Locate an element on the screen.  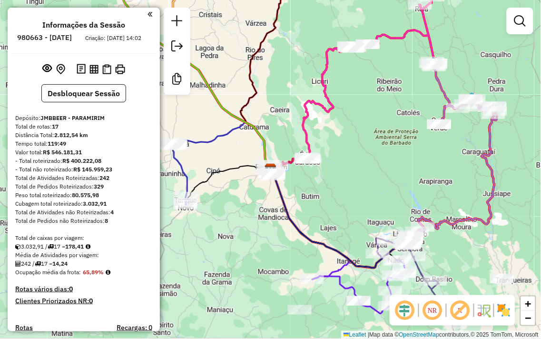
div: Atividade não roteirizada - MERCADINHO WANDO is located at coordinates (502, 279).